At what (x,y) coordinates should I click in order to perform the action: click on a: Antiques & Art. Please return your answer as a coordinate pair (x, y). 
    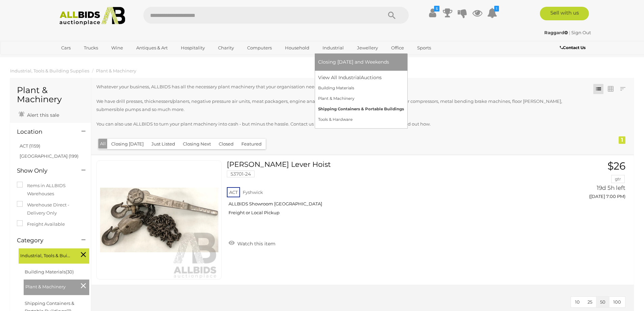
    Looking at the image, I should click on (152, 48).